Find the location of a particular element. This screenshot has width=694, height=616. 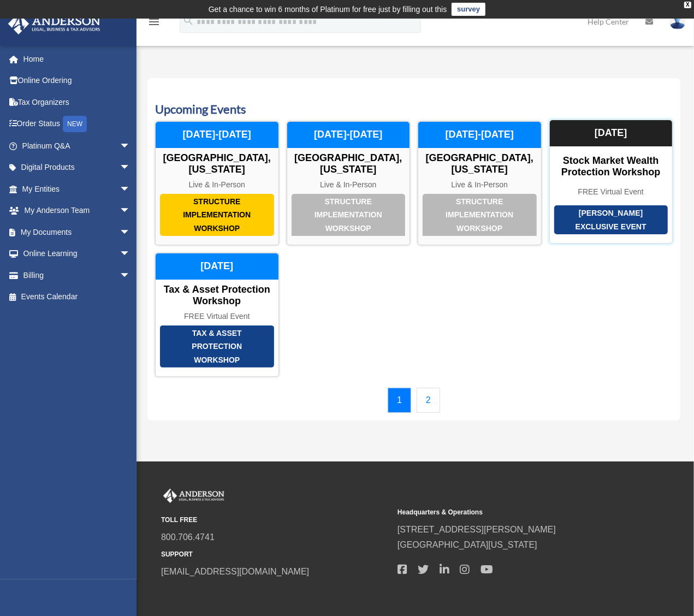

small: SUPPORT is located at coordinates (275, 554).